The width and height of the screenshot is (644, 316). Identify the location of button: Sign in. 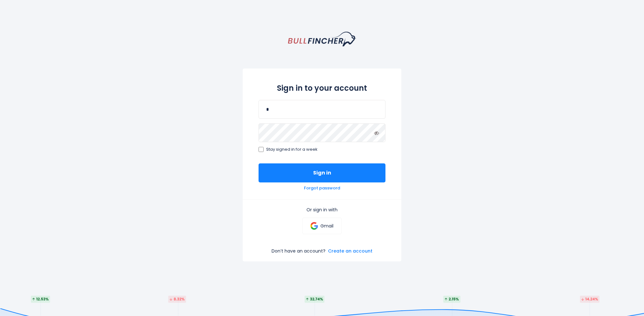
(322, 173).